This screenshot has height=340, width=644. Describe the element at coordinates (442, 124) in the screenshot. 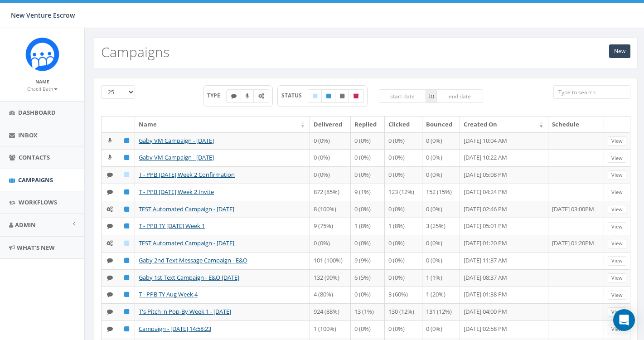

I see `th: Bounced` at that location.